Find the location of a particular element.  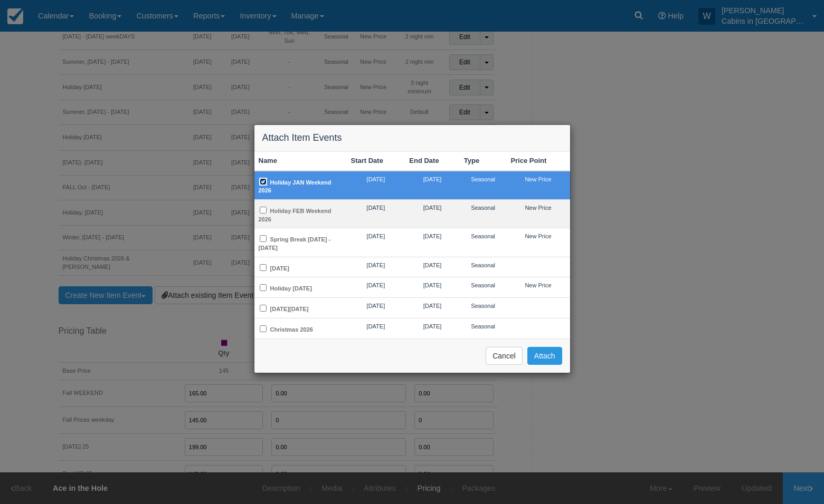

th: Type is located at coordinates (483, 162).